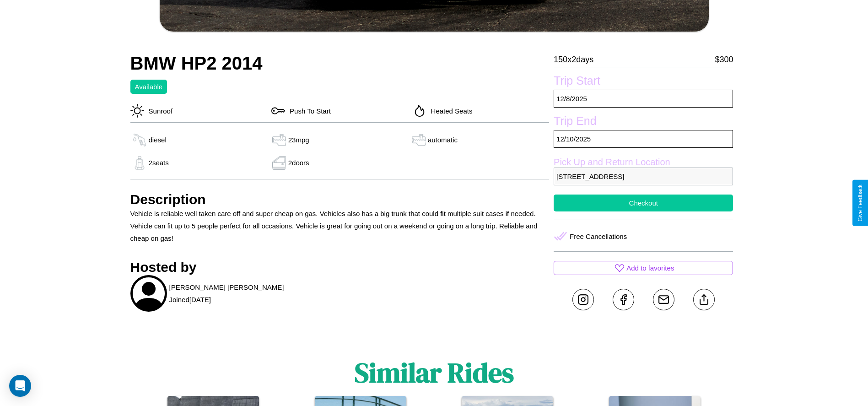  What do you see at coordinates (724, 60) in the screenshot?
I see `p: $ 300` at bounding box center [724, 60].